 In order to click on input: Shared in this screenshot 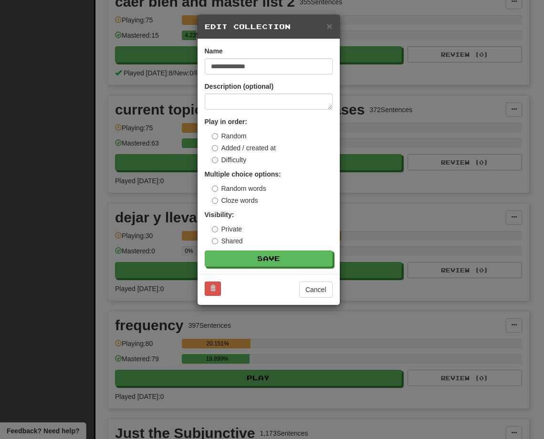, I will do `click(215, 241)`.